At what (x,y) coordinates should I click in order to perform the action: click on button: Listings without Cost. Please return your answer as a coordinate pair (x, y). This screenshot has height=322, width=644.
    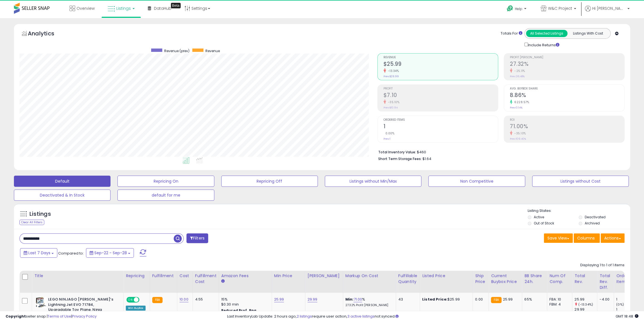
    Looking at the image, I should click on (580, 182).